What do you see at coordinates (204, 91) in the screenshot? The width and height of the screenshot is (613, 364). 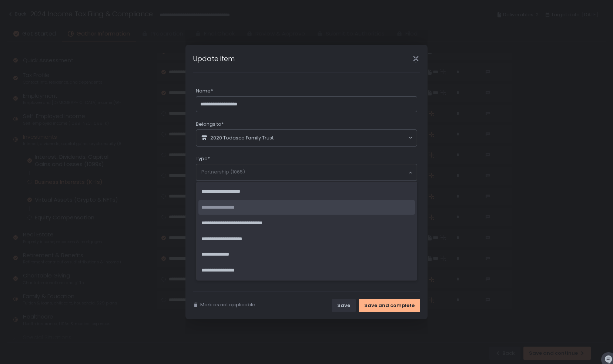 I see `span: Name*` at bounding box center [204, 91].